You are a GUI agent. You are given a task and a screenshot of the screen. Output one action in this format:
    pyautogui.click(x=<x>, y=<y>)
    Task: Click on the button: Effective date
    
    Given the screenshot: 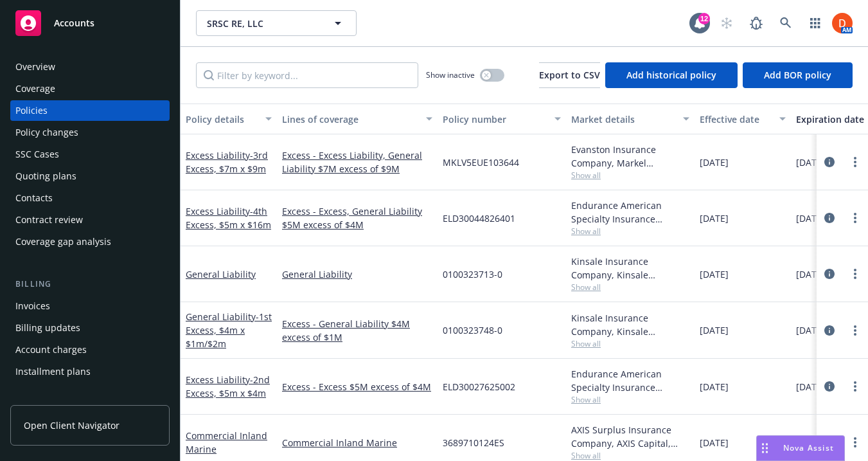 What is the action you would take?
    pyautogui.click(x=743, y=119)
    